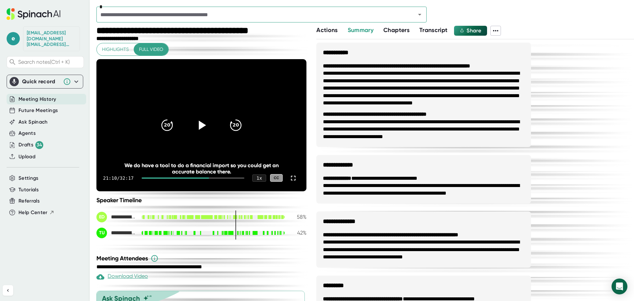 The width and height of the screenshot is (634, 301). I want to click on button: Collapse sidebar, so click(8, 290).